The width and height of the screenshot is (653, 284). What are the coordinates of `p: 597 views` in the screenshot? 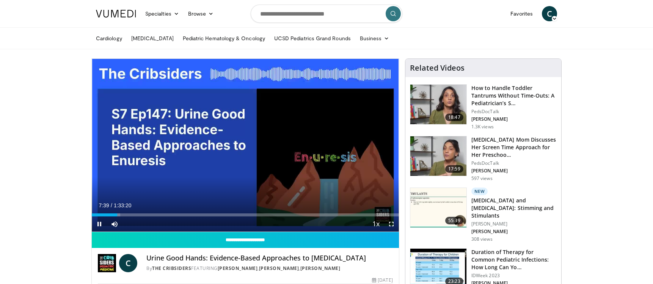 It's located at (482, 178).